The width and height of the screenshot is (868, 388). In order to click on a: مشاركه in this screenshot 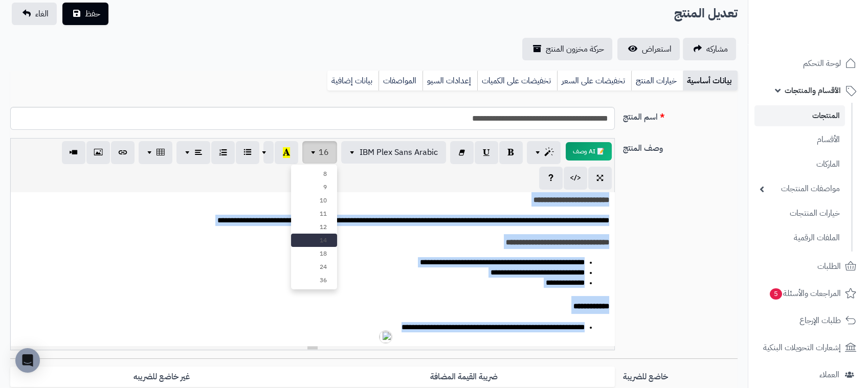, I will do `click(710, 49)`.